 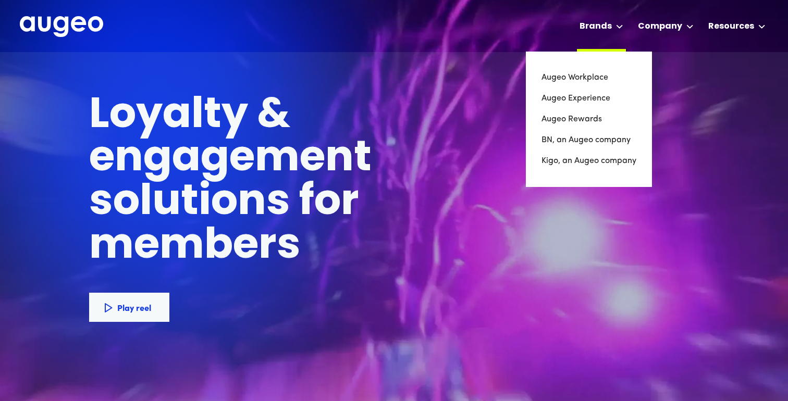 I want to click on a: Augeo Workplace, so click(x=589, y=78).